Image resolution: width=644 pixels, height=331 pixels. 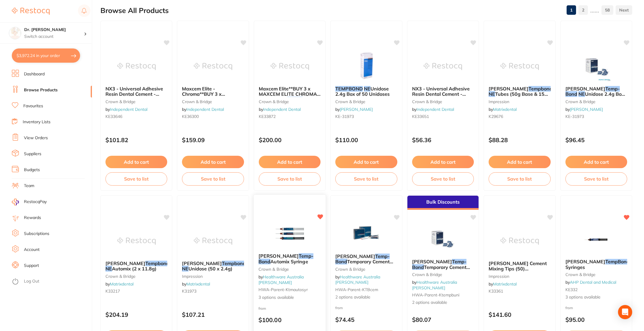 I want to click on span: KE332, so click(x=572, y=290).